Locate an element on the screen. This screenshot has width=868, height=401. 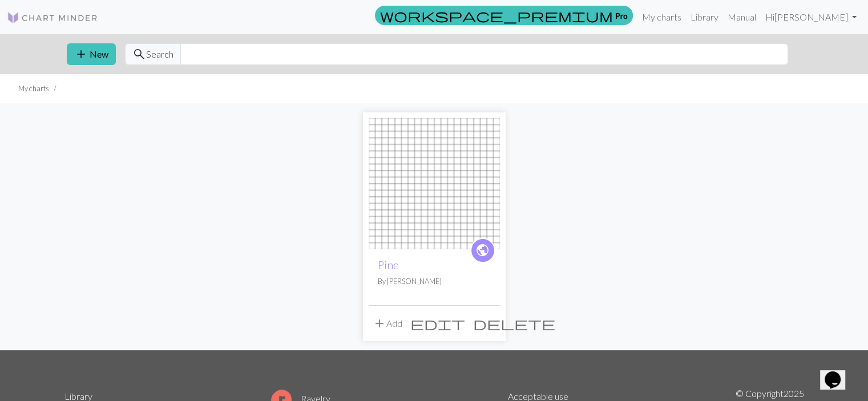
span: Search is located at coordinates (159, 54).